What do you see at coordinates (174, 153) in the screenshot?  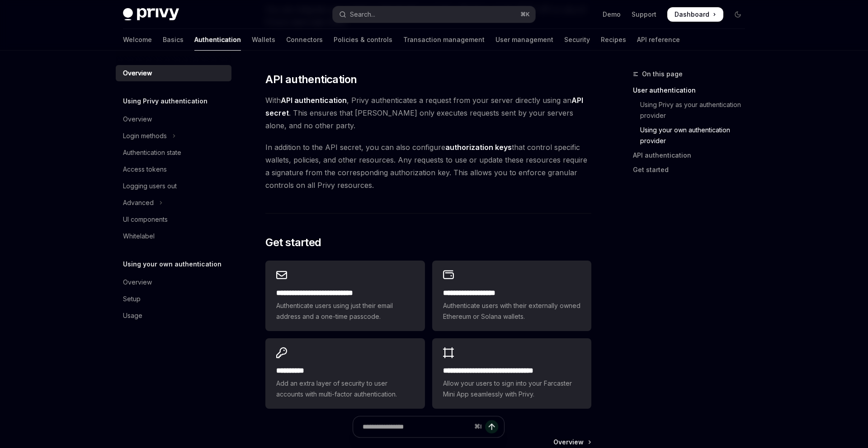 I see `a: Authentication state` at bounding box center [174, 153].